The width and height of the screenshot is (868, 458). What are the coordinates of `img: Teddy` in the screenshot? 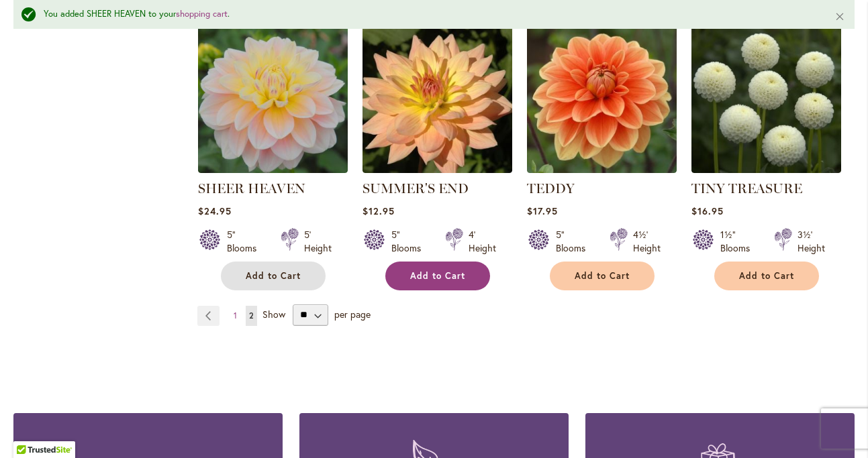 It's located at (601, 98).